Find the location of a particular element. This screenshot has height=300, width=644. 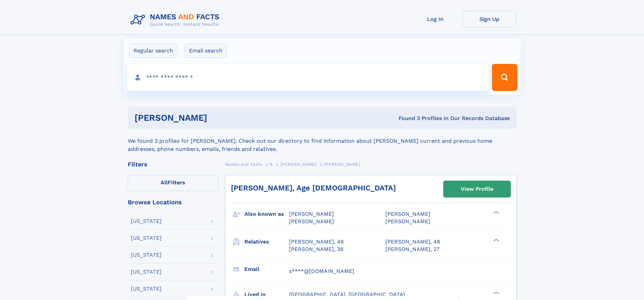

input: search input is located at coordinates (308, 77).